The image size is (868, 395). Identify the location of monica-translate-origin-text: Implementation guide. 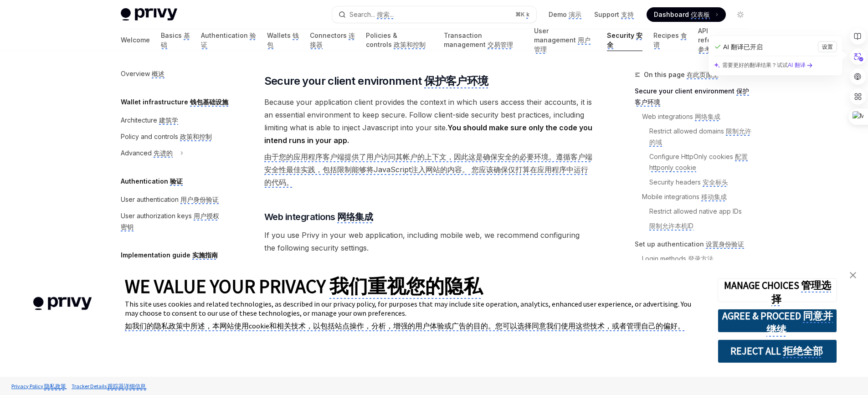
(156, 255).